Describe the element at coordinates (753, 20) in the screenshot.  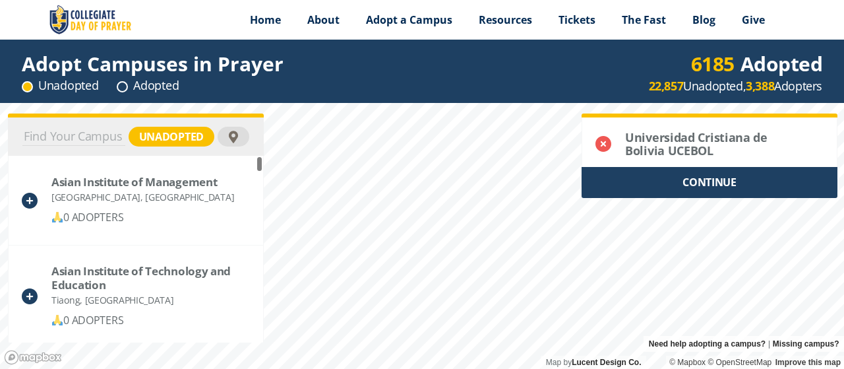
I see `span: Give` at that location.